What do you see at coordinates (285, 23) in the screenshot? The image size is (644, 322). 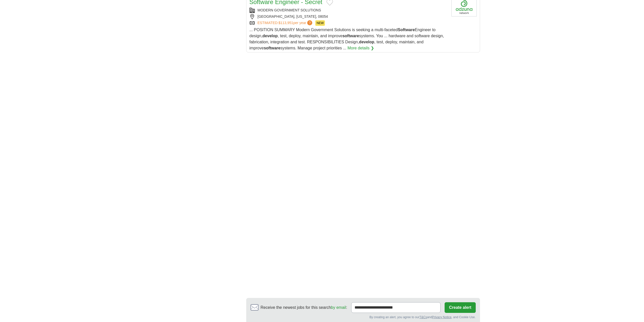 I see `a: ESTIMATED:$113,951per year?` at bounding box center [285, 23].